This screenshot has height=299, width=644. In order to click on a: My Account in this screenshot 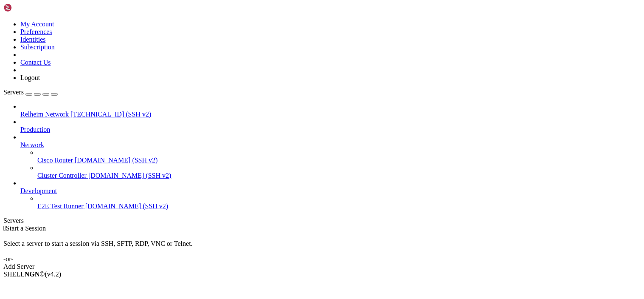, I will do `click(37, 24)`.